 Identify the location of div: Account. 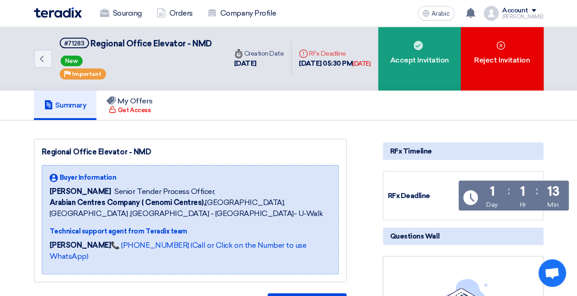
(515, 11).